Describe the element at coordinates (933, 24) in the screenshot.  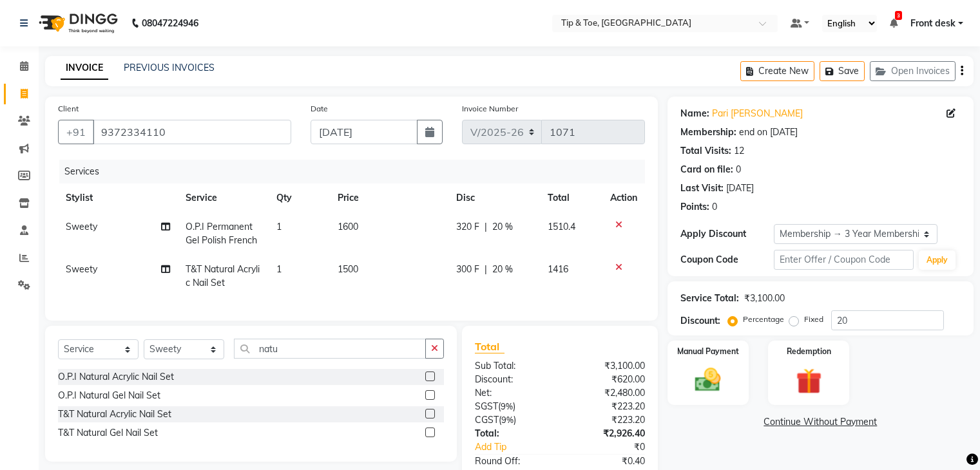
I see `span: Front desk` at that location.